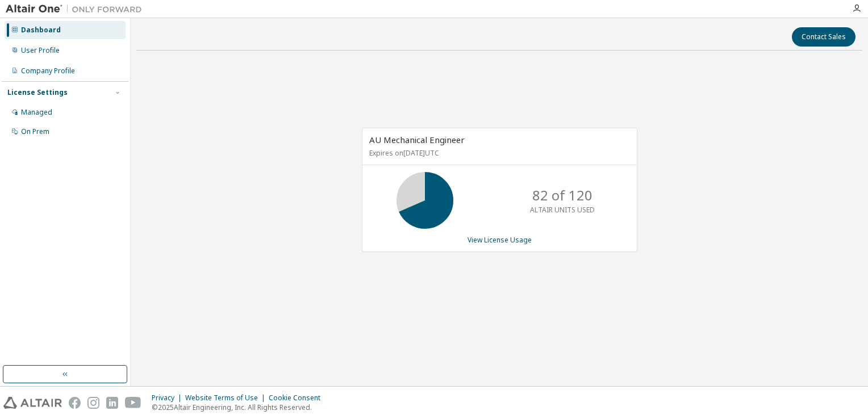 The width and height of the screenshot is (868, 419). What do you see at coordinates (562, 209) in the screenshot?
I see `p: ALTAIR UNITS USED` at bounding box center [562, 209].